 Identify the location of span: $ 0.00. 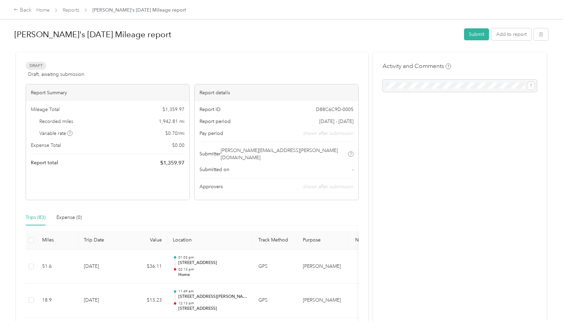
(178, 145).